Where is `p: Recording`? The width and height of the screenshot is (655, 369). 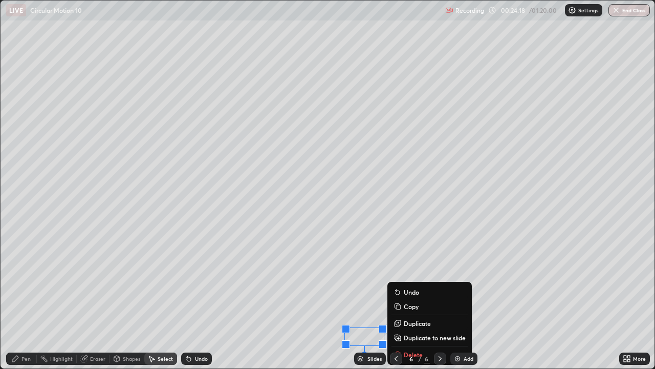 p: Recording is located at coordinates (470, 10).